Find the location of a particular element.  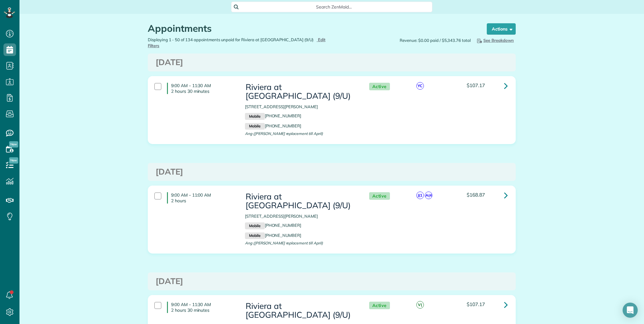

span: A(4 is located at coordinates (429, 195).